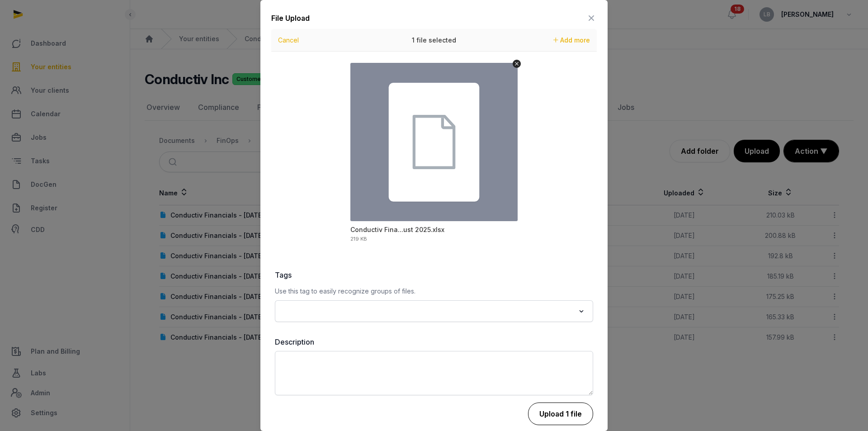 The height and width of the screenshot is (431, 868). Describe the element at coordinates (575, 40) in the screenshot. I see `span: Add more` at that location.